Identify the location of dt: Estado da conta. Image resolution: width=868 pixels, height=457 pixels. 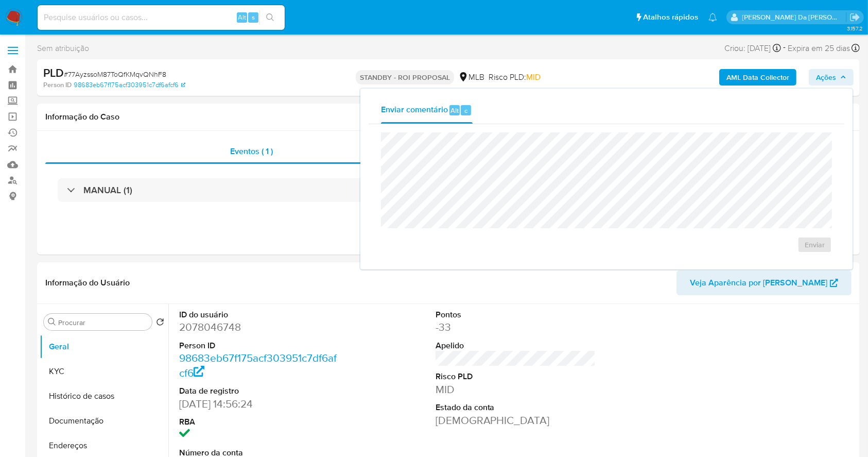
(516, 408).